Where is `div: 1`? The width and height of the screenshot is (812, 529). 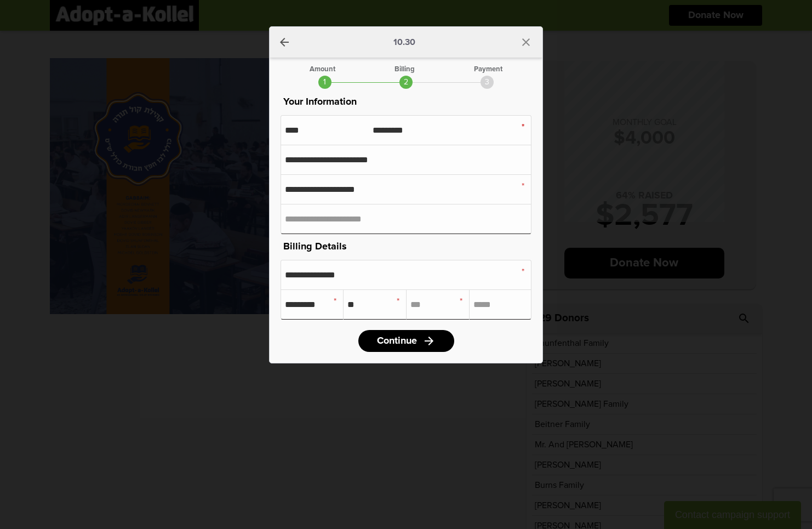 div: 1 is located at coordinates (325, 83).